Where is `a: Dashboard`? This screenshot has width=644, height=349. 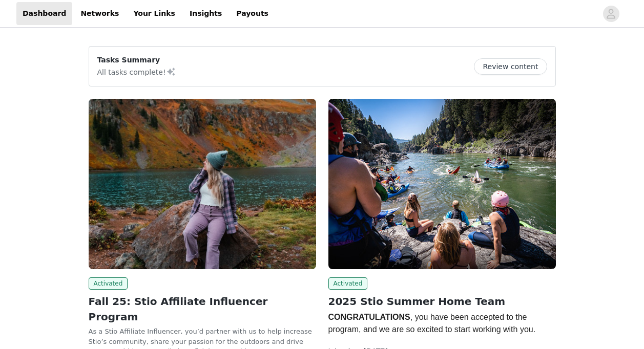
a: Dashboard is located at coordinates (44, 13).